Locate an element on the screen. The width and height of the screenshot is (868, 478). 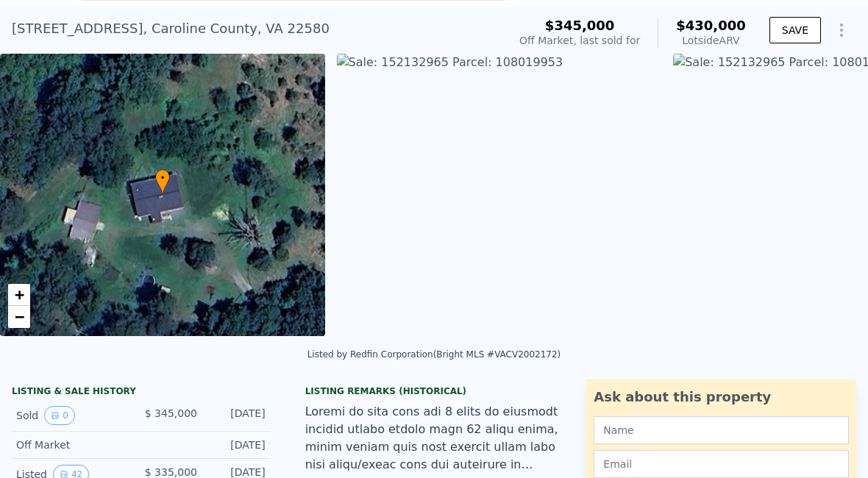
div: LISTING & SALE HISTORY is located at coordinates (140, 394).